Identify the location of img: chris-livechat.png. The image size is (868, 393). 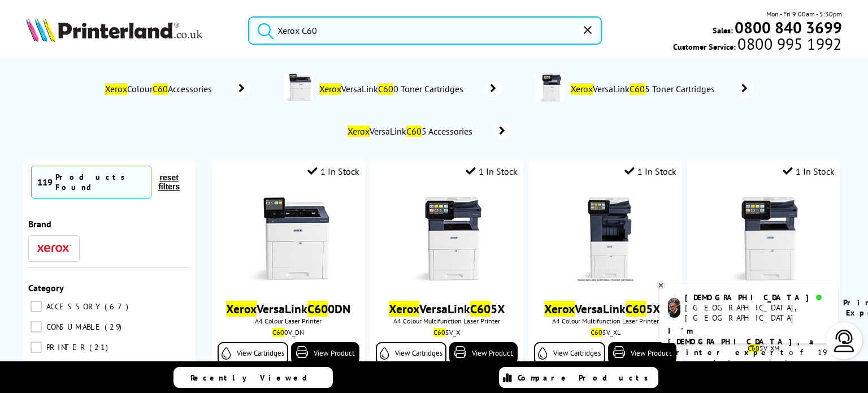
(674, 307).